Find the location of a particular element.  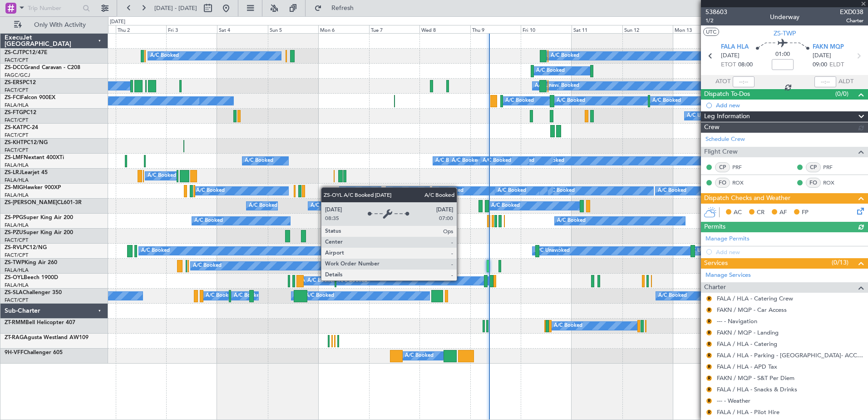

a: ZS-LRJLearjet 45 is located at coordinates (26, 173).